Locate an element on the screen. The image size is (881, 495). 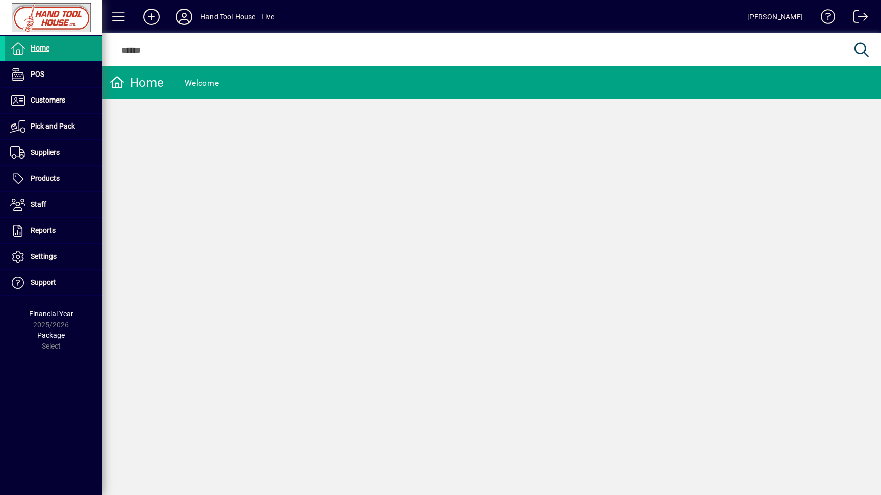
a: Customers is located at coordinates (54, 100).